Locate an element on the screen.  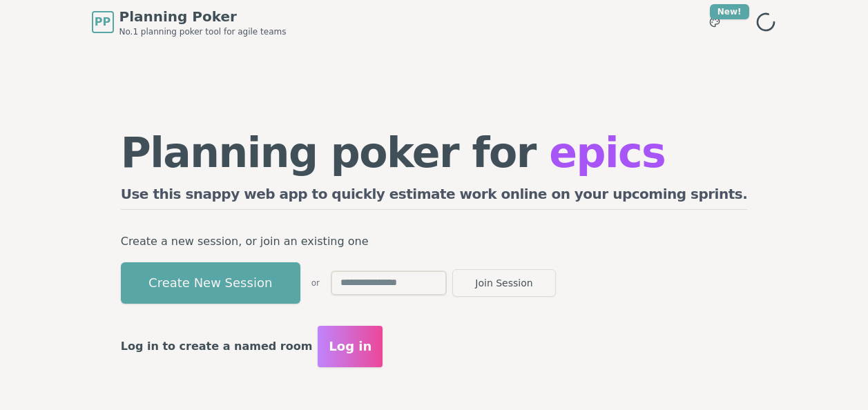
button: Log in is located at coordinates (350, 347).